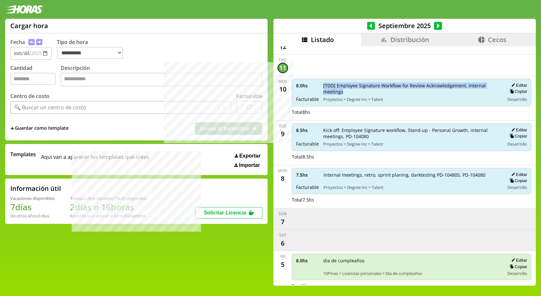  Describe the element at coordinates (90, 53) in the screenshot. I see `select: Tipo de hora` at that location.